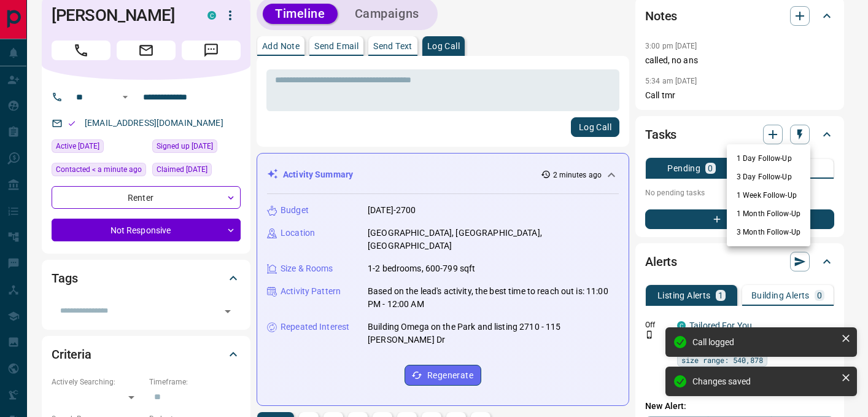  I want to click on li: 3 Day Follow-Up, so click(768, 177).